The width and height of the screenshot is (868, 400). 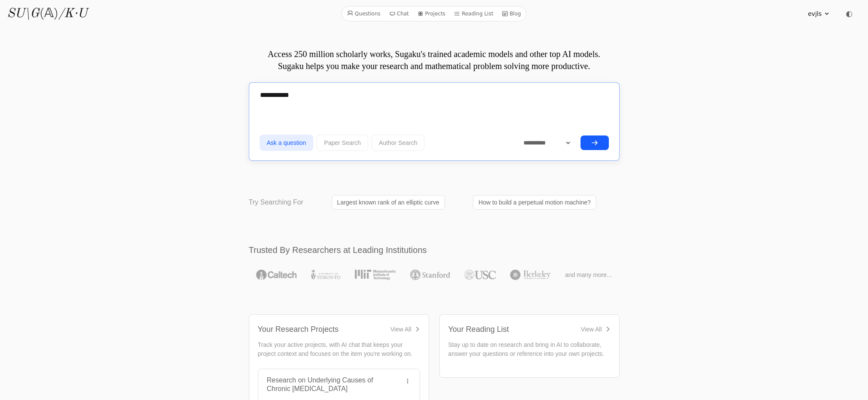 What do you see at coordinates (815, 13) in the screenshot?
I see `span: evjls` at bounding box center [815, 13].